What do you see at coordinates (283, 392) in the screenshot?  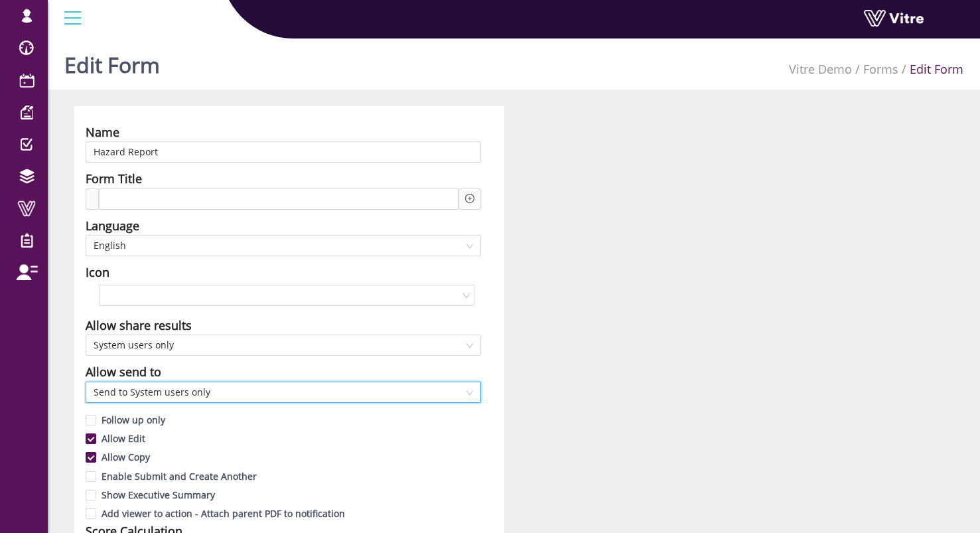 I see `span: Send to System users only` at bounding box center [283, 392].